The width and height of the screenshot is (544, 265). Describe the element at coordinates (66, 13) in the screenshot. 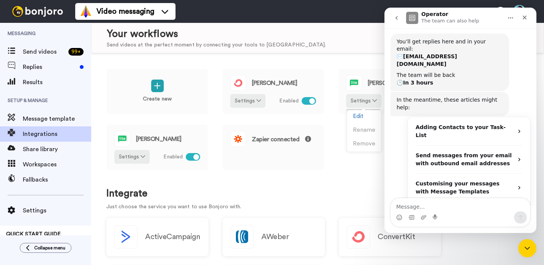

I see `p: The team can also help` at that location.